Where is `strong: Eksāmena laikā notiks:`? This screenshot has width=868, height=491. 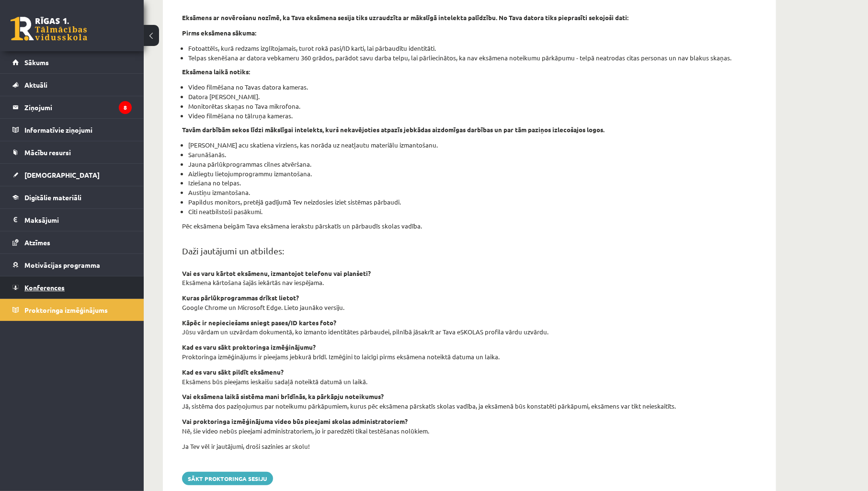
strong: Eksāmena laikā notiks: is located at coordinates (216, 71).